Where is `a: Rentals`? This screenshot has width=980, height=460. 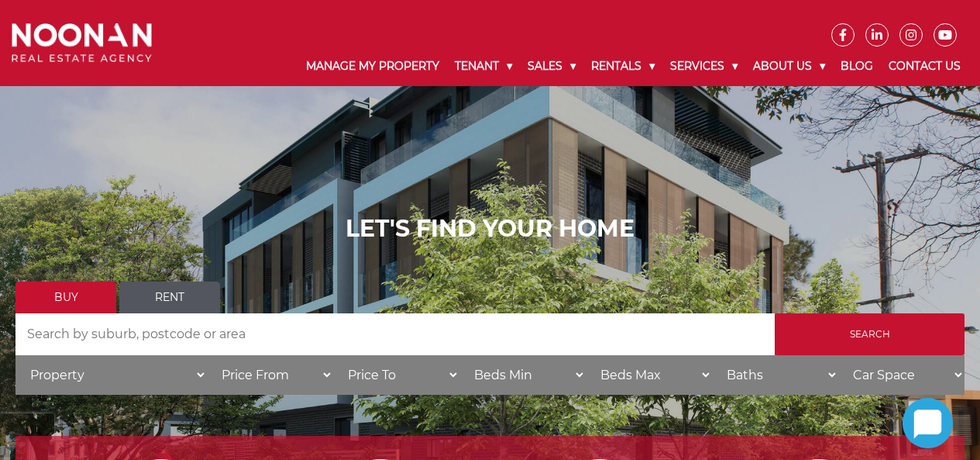
a: Rentals is located at coordinates (623, 66).